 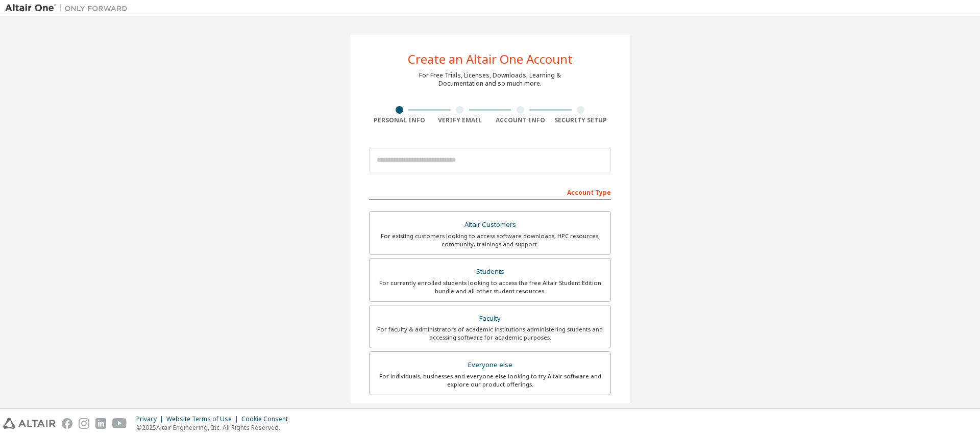 I want to click on div: Faculty, so click(x=490, y=319).